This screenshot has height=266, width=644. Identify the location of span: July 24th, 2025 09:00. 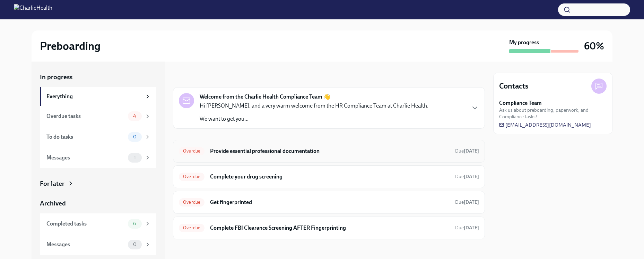
(467, 151).